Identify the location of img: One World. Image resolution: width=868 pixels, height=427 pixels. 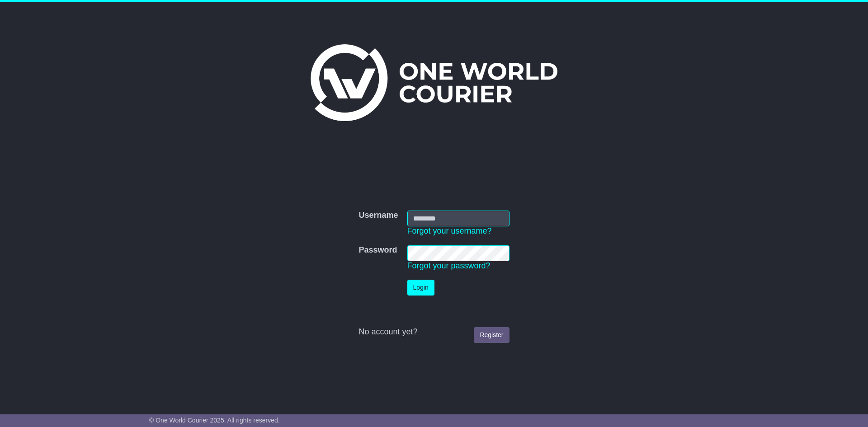
(434, 83).